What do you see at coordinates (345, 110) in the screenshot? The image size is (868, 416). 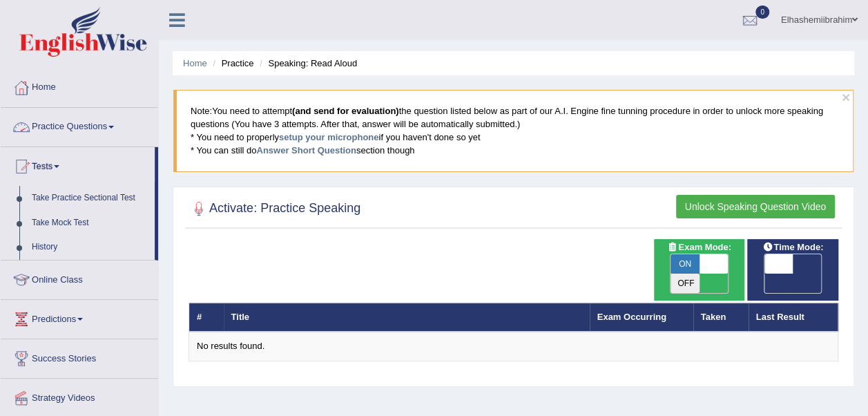 I see `b: (and send for evaluation)` at bounding box center [345, 110].